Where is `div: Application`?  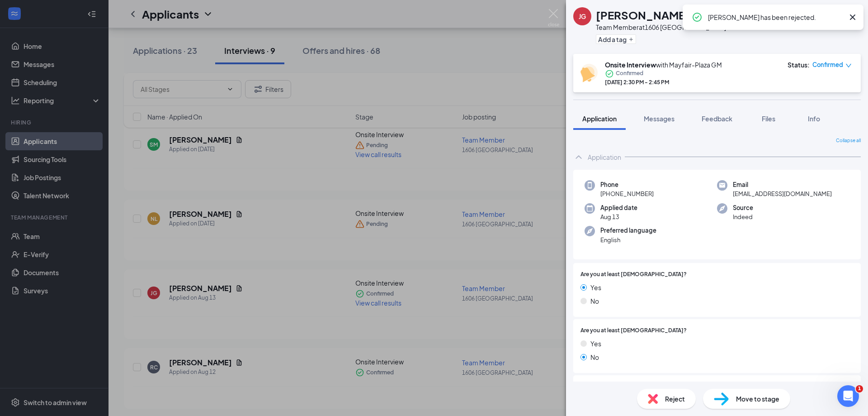
div: Application is located at coordinates (604, 157).